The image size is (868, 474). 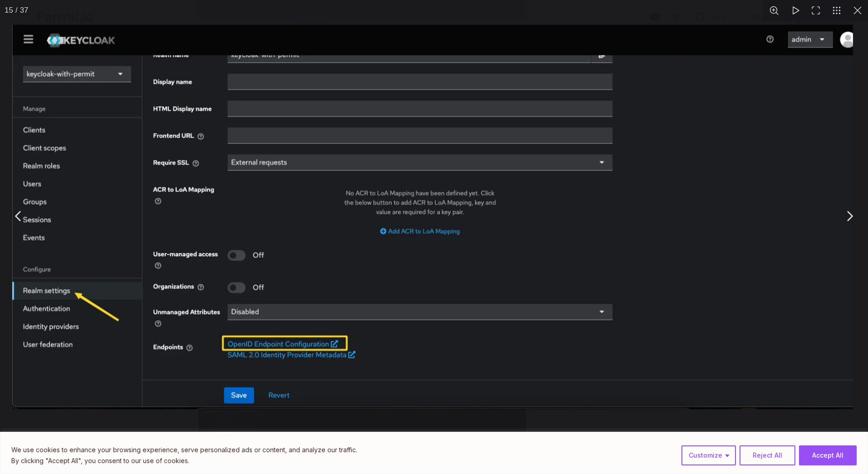 I want to click on button: Customize, so click(x=709, y=455).